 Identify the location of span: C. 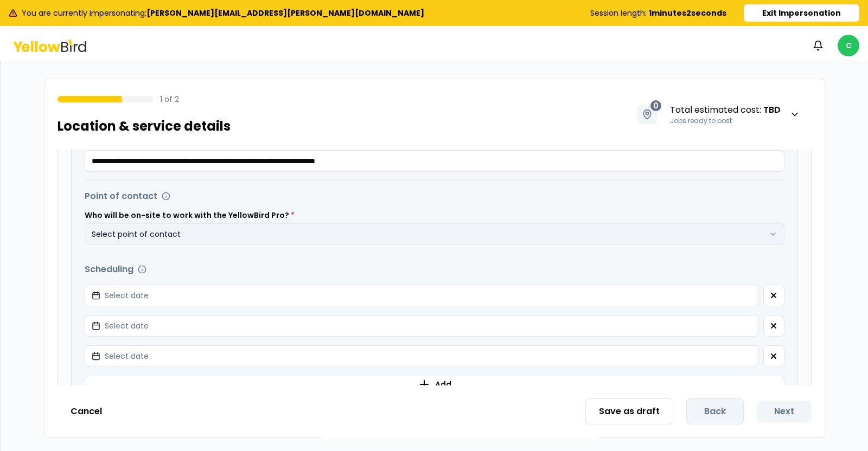
(848, 46).